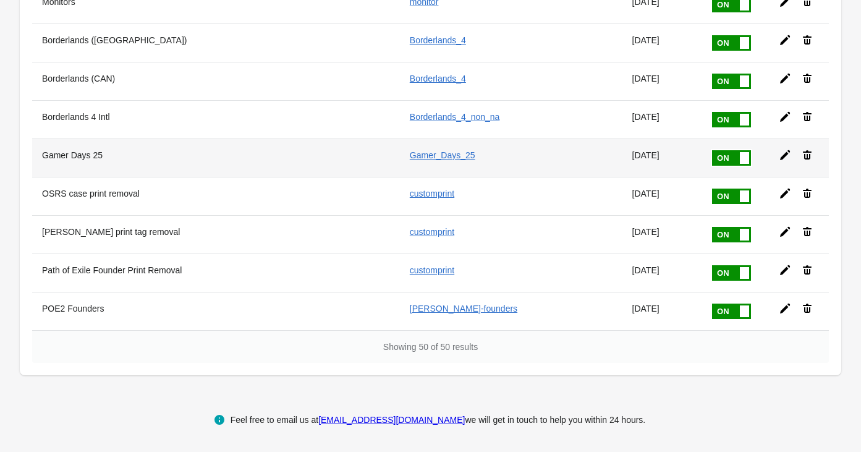 This screenshot has height=452, width=861. Describe the element at coordinates (455, 117) in the screenshot. I see `a: Borderlands_4_non_na` at that location.